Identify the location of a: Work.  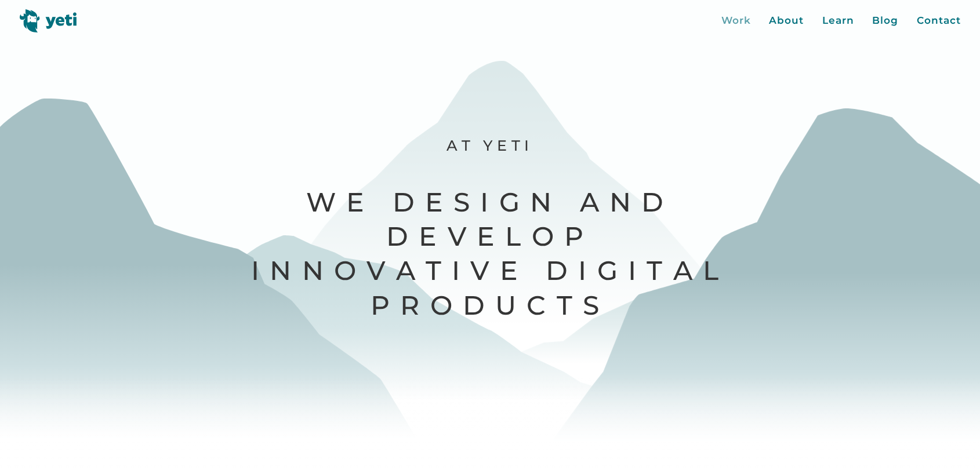
(736, 21).